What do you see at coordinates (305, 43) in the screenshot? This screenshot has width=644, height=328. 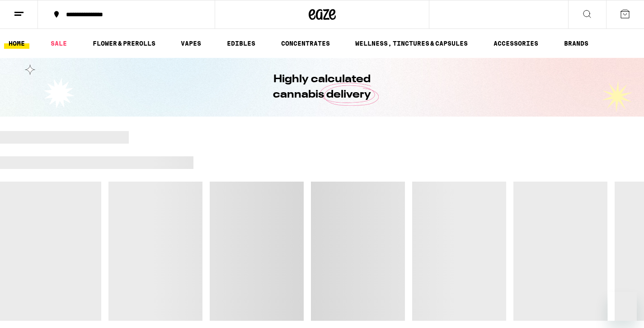 I see `a: CONCENTRATES` at bounding box center [305, 43].